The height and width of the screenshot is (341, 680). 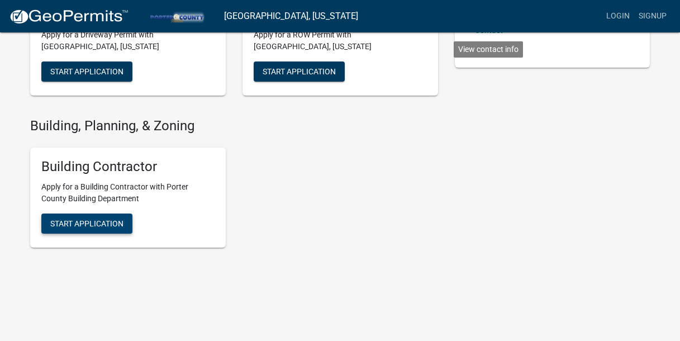 I want to click on p: Apply for a Building Contractor with Porter County Building Department, so click(x=128, y=193).